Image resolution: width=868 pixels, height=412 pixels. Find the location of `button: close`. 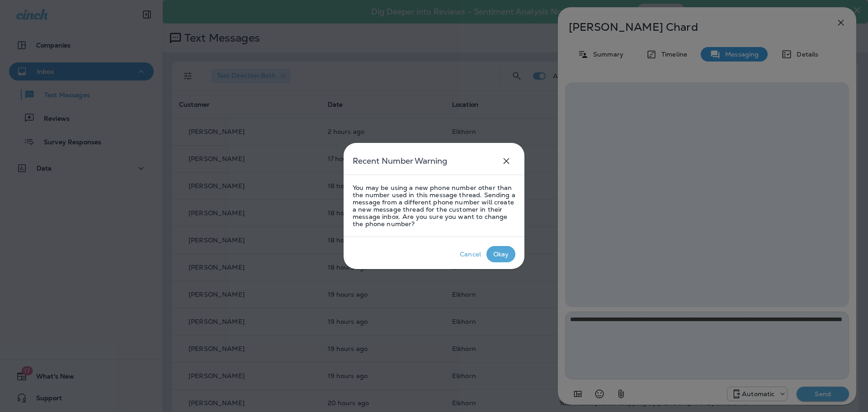

button: close is located at coordinates (506, 161).